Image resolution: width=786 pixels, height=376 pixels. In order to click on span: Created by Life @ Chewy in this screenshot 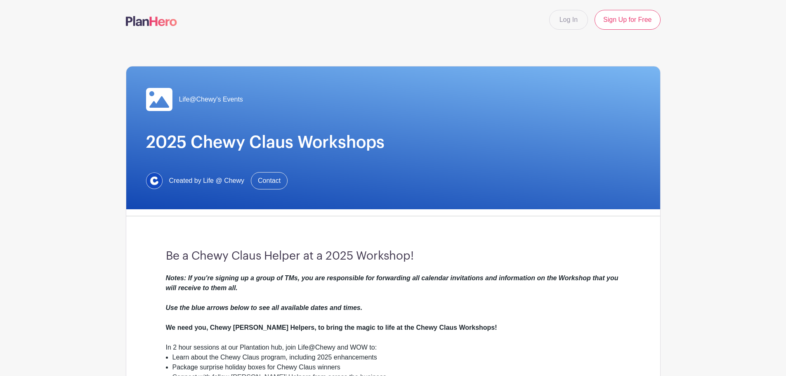, I will do `click(207, 181)`.